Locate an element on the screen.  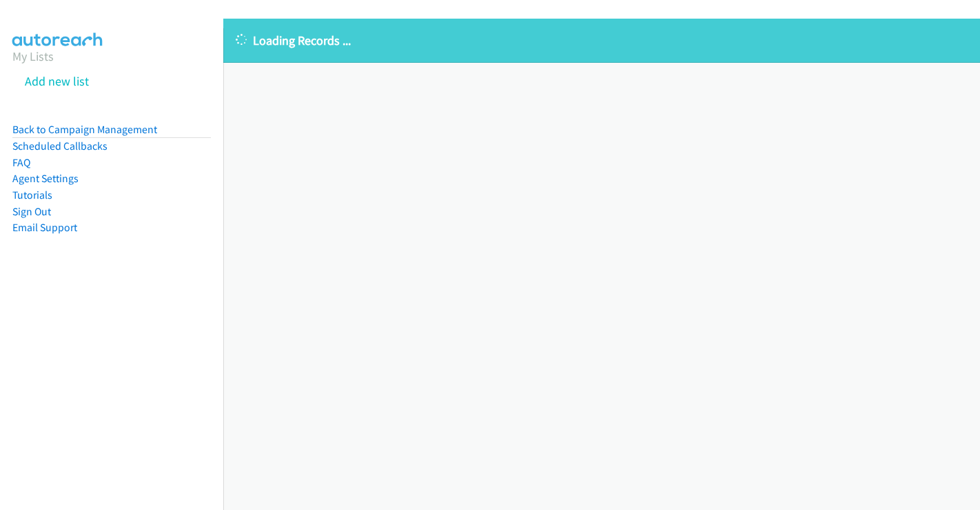
a: Back to Campaign Management is located at coordinates (85, 129).